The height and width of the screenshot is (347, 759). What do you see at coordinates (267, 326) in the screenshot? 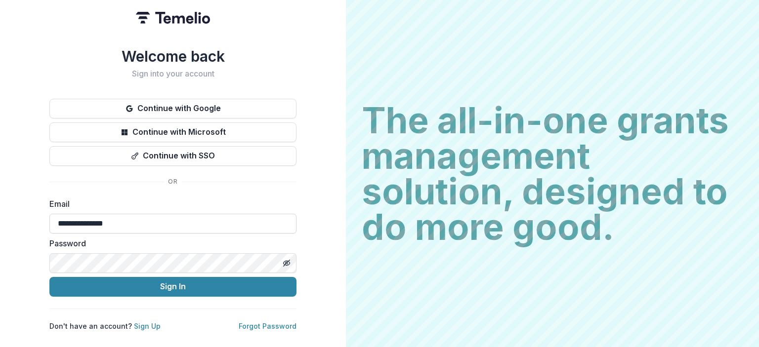
I see `a: Forgot Password` at bounding box center [267, 326].